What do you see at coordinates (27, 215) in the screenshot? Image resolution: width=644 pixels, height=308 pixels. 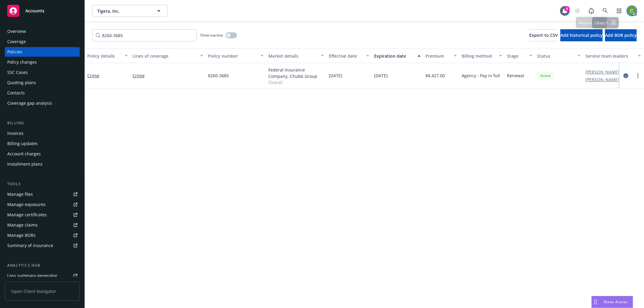 I see `div: Manage certificates` at bounding box center [27, 215].